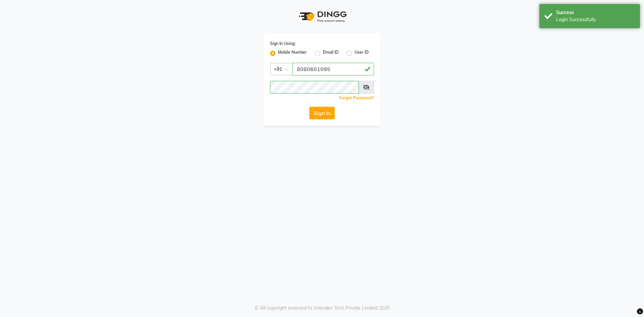 The image size is (644, 317). What do you see at coordinates (595, 20) in the screenshot?
I see `div: Login Successfully.` at bounding box center [595, 20].